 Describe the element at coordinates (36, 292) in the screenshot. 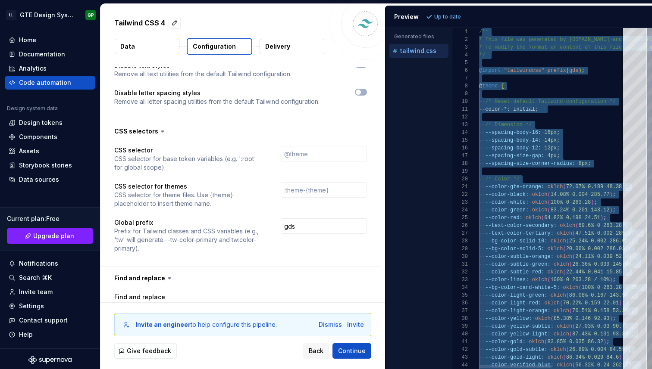

I see `div: Invite team` at that location.